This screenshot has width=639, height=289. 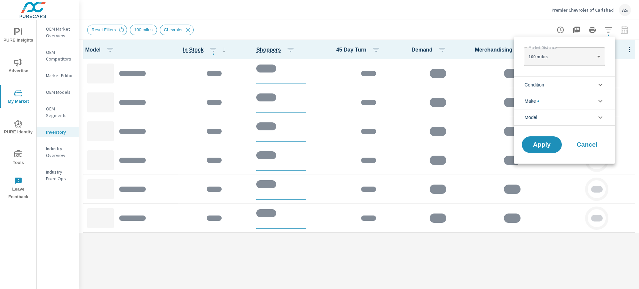 What do you see at coordinates (588, 145) in the screenshot?
I see `span: Cancel` at bounding box center [588, 145].